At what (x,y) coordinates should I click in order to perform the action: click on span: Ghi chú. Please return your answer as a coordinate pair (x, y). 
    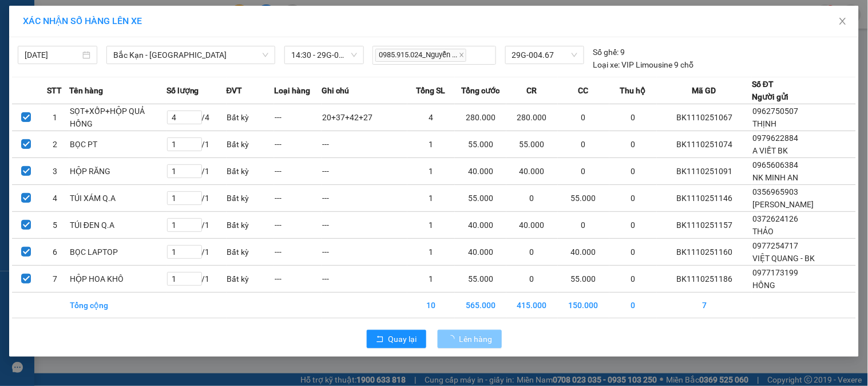
    Looking at the image, I should click on (335, 91).